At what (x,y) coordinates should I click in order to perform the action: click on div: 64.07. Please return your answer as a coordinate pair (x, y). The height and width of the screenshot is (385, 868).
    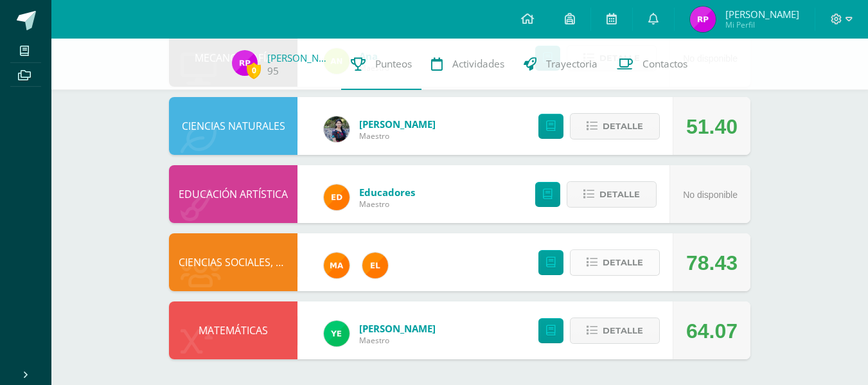
    Looking at the image, I should click on (712, 331).